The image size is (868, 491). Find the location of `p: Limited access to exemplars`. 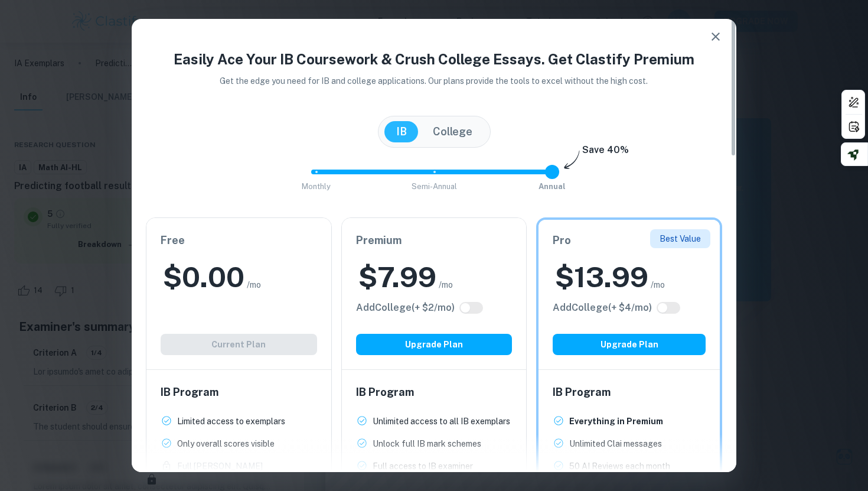

p: Limited access to exemplars is located at coordinates (231, 421).